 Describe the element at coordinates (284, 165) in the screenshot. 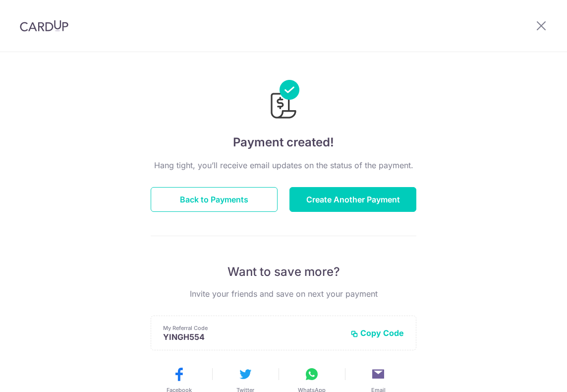

I see `p: Hang tight, you’ll receive email updates on the status of the payment.` at that location.